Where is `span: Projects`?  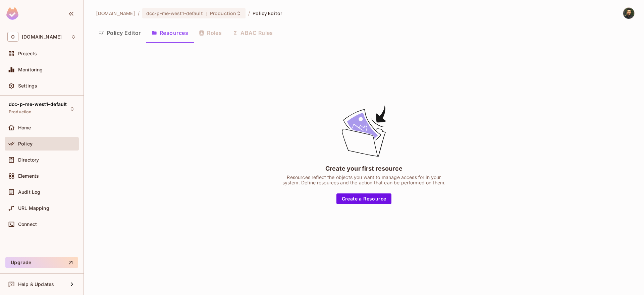
span: Projects is located at coordinates (28, 54).